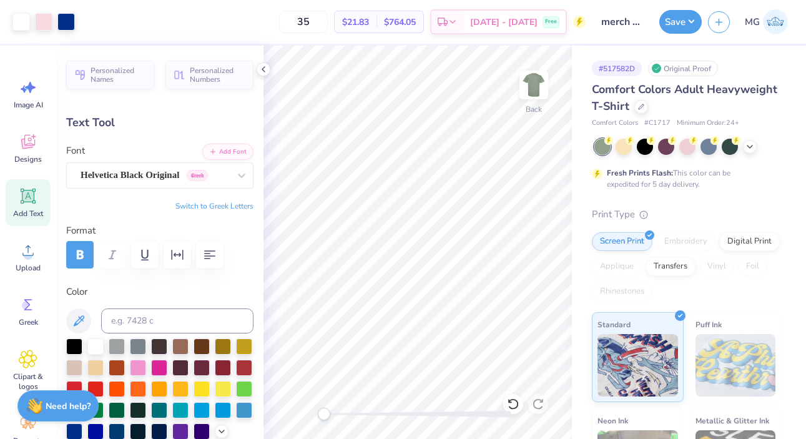 This screenshot has width=806, height=439. What do you see at coordinates (355, 22) in the screenshot?
I see `span: $21.83` at bounding box center [355, 22].